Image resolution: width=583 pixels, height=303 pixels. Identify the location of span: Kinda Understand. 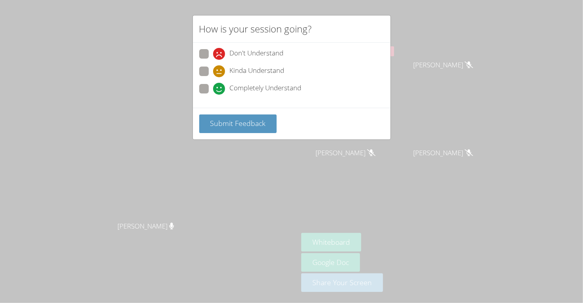
(257, 71).